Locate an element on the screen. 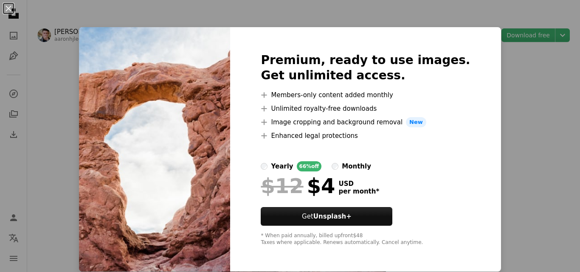 The width and height of the screenshot is (580, 272). div: yearly is located at coordinates (282, 166).